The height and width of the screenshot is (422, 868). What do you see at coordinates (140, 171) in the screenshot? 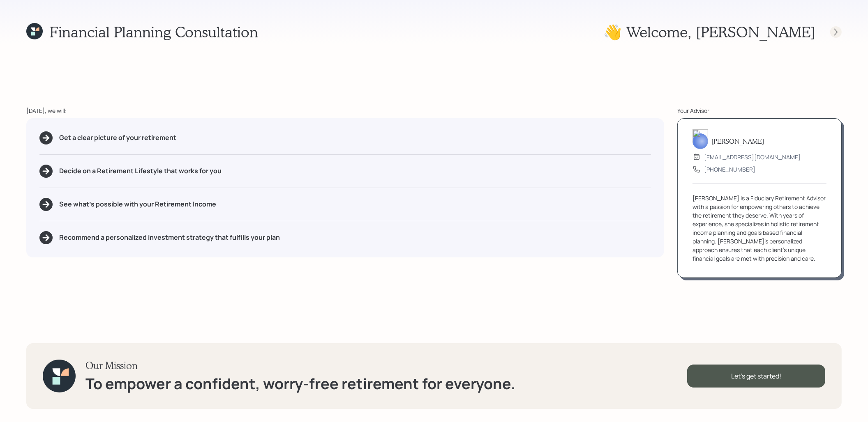
I see `h5: Decide on a Retirement Lifestyle that works for you` at bounding box center [140, 171].